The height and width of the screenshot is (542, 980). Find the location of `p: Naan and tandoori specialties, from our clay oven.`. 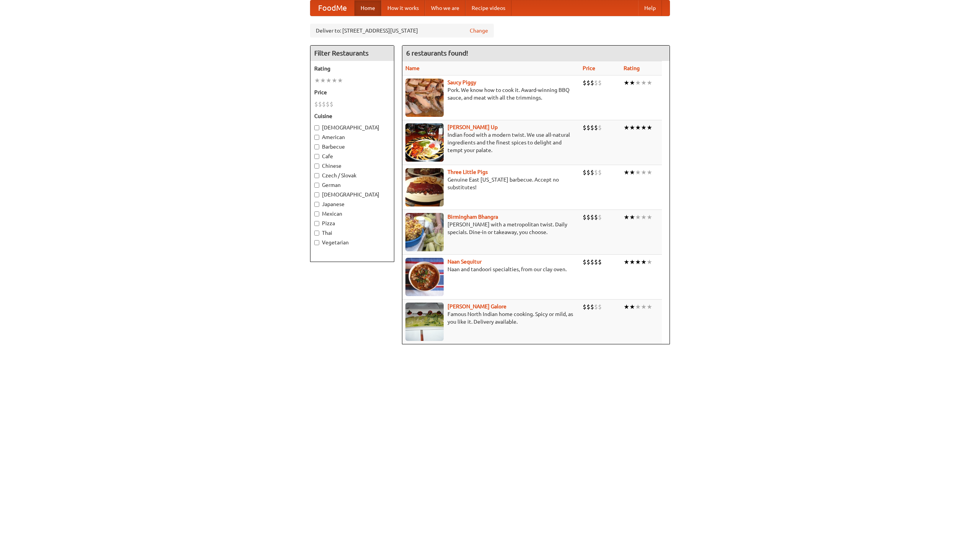

p: Naan and tandoori specialties, from our clay oven. is located at coordinates (491, 270).